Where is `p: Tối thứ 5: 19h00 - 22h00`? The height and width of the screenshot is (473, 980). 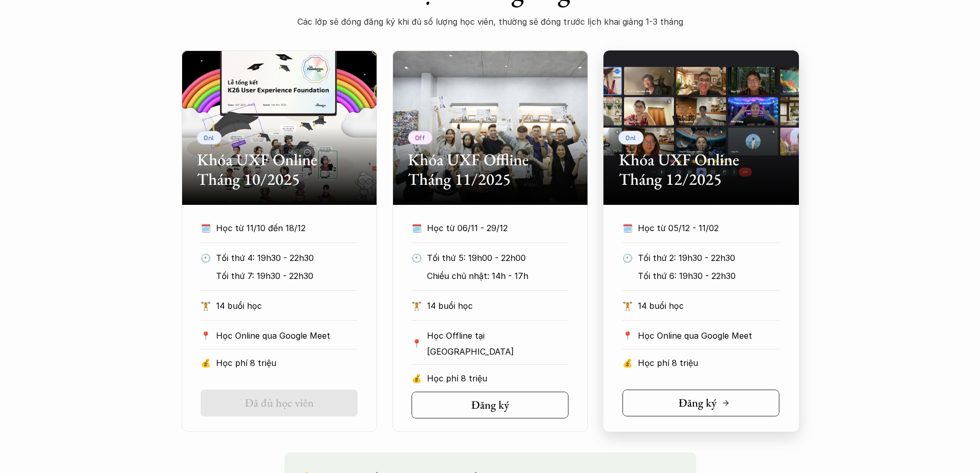
p: Tối thứ 5: 19h00 - 22h00 is located at coordinates (498, 258).